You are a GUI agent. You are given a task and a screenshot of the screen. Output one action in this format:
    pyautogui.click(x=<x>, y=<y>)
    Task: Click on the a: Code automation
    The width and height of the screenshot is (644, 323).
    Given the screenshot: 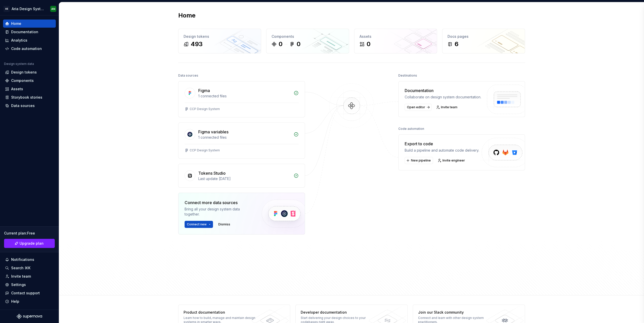 What is the action you would take?
    pyautogui.click(x=30, y=49)
    